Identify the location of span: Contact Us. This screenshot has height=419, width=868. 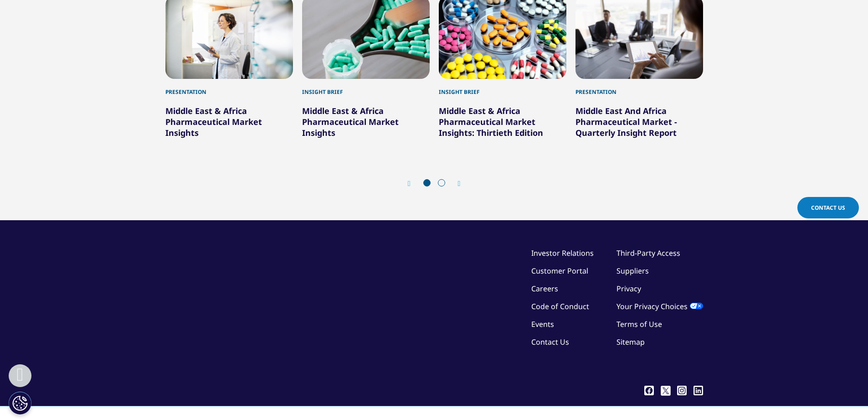
(828, 208).